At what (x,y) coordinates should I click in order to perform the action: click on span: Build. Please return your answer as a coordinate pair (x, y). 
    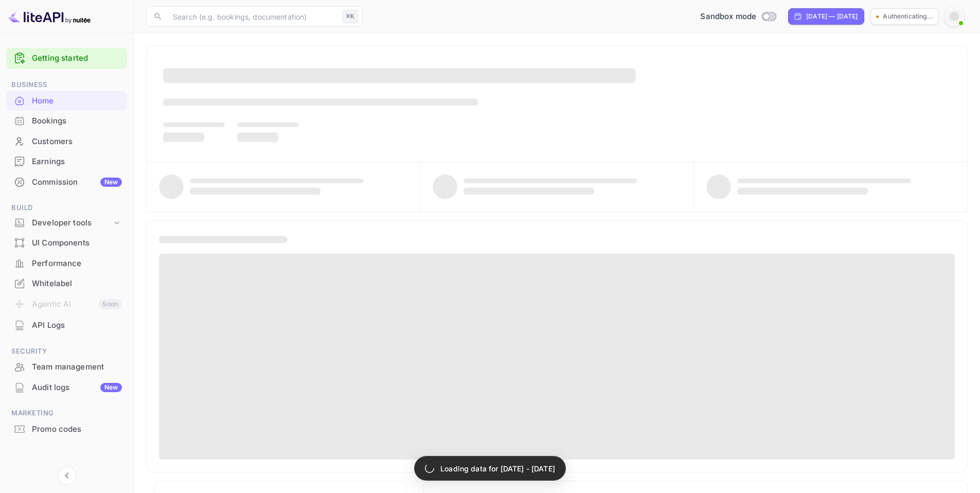
    Looking at the image, I should click on (66, 208).